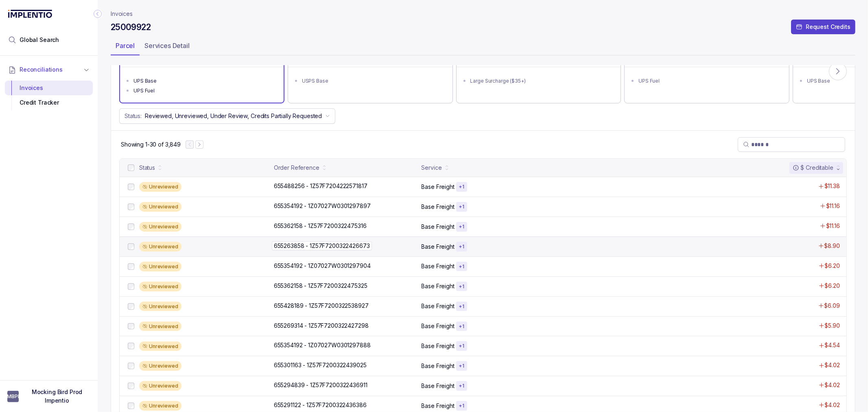  I want to click on p: Status:, so click(133, 116).